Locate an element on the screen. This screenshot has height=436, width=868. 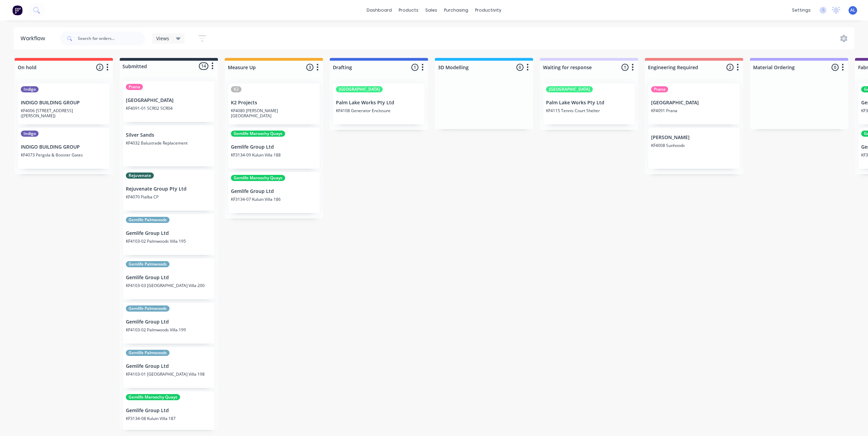
div: Silver SandsKF4032 Balustrade Replacement is located at coordinates (169, 146).